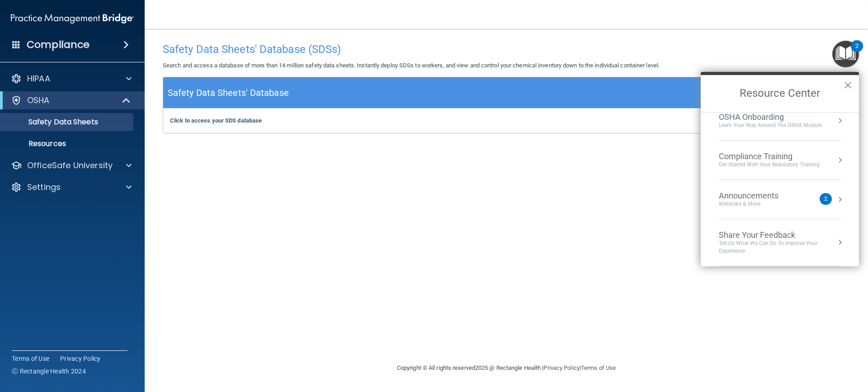  I want to click on a: Click to access your SDS database, so click(216, 120).